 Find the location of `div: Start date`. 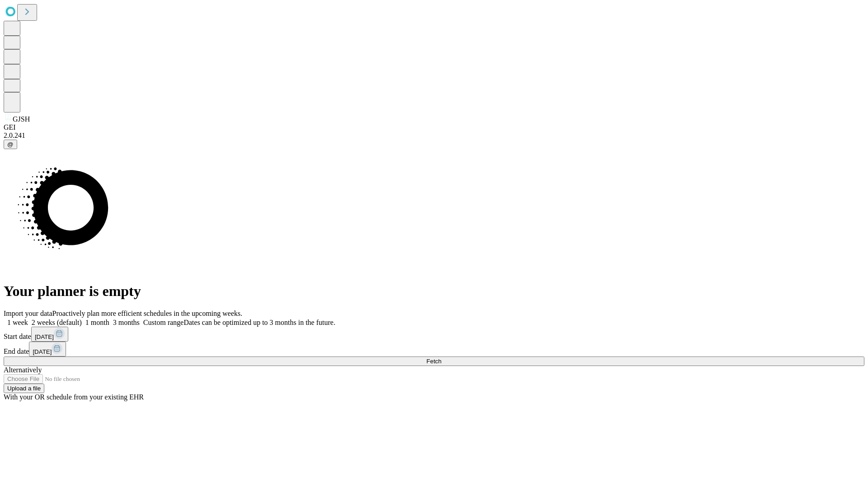

div: Start date is located at coordinates (434, 334).